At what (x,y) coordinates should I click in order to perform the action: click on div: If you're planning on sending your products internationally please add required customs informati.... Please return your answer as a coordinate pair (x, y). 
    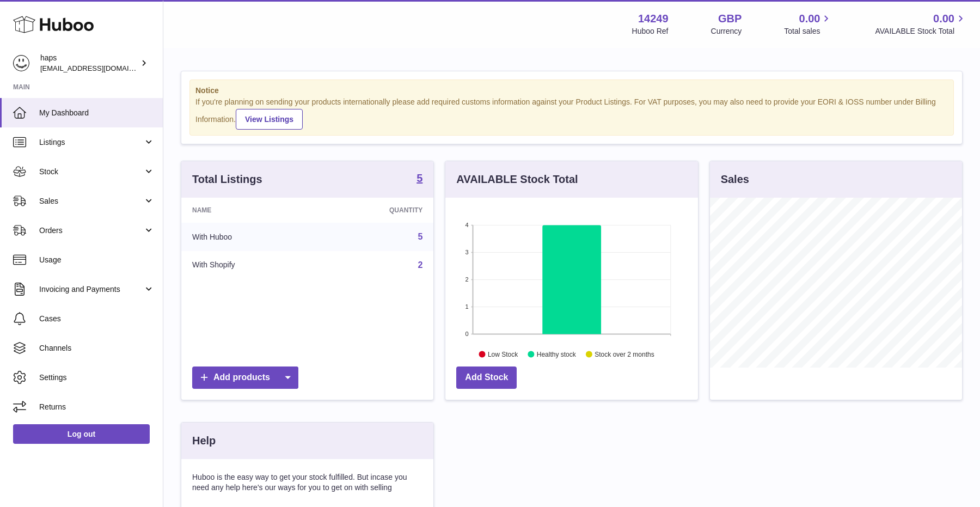
    Looking at the image, I should click on (572, 113).